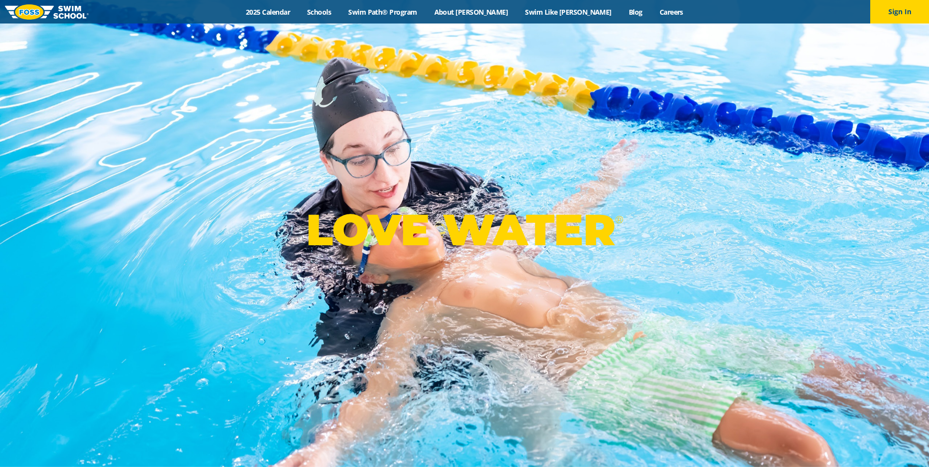  I want to click on p: LOVE WATER, so click(464, 230).